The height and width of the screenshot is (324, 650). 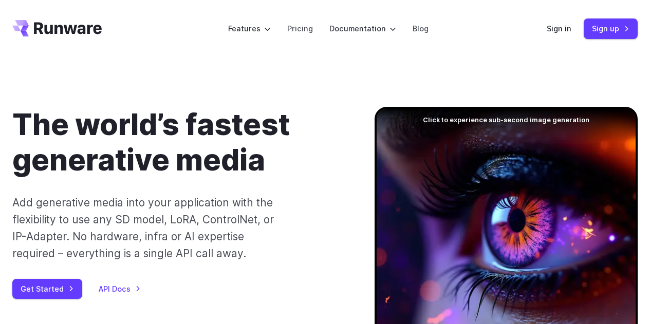 What do you see at coordinates (421, 28) in the screenshot?
I see `a: Blog` at bounding box center [421, 28].